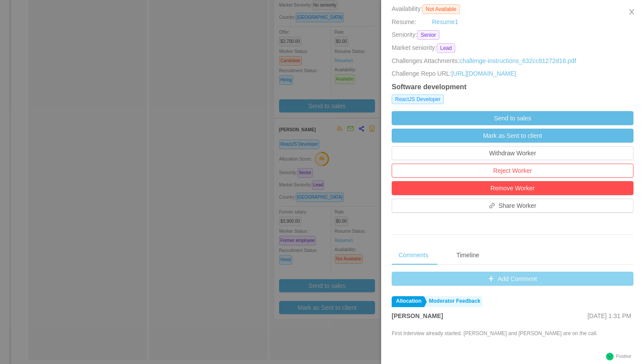  What do you see at coordinates (441, 9) in the screenshot?
I see `span: Not Available` at bounding box center [441, 9].